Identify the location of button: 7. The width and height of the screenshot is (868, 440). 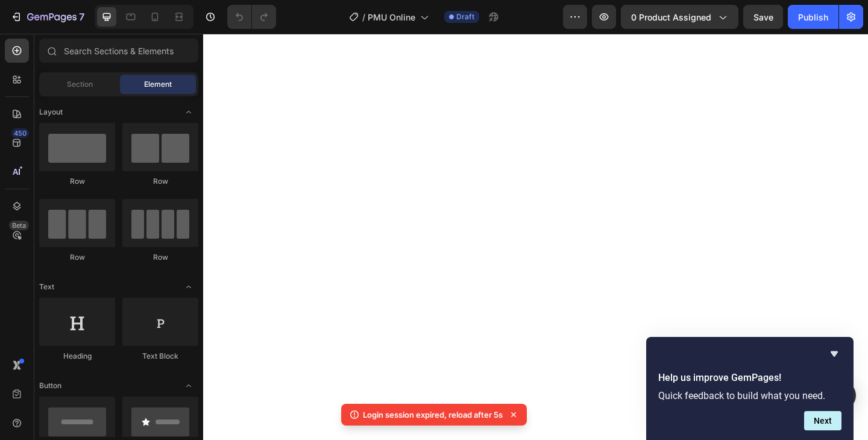
(47, 17).